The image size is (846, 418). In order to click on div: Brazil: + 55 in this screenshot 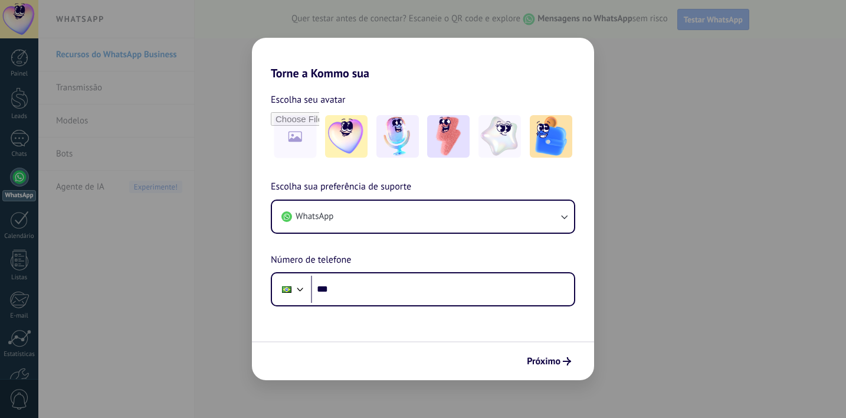, I will do `click(287, 289)`.